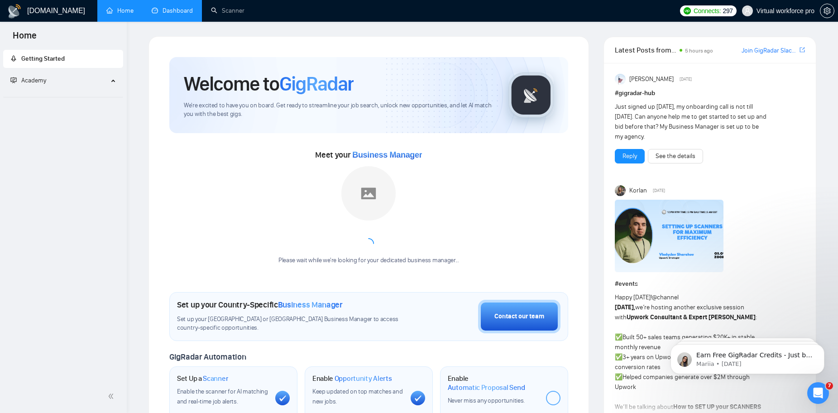 The width and height of the screenshot is (838, 413). I want to click on a: searchScanner, so click(228, 10).